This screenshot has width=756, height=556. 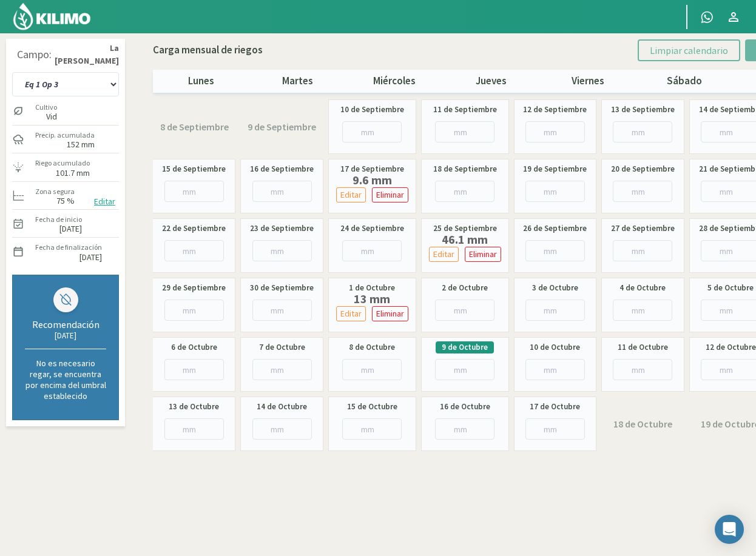 I want to click on label: 5 de Octubre, so click(x=731, y=288).